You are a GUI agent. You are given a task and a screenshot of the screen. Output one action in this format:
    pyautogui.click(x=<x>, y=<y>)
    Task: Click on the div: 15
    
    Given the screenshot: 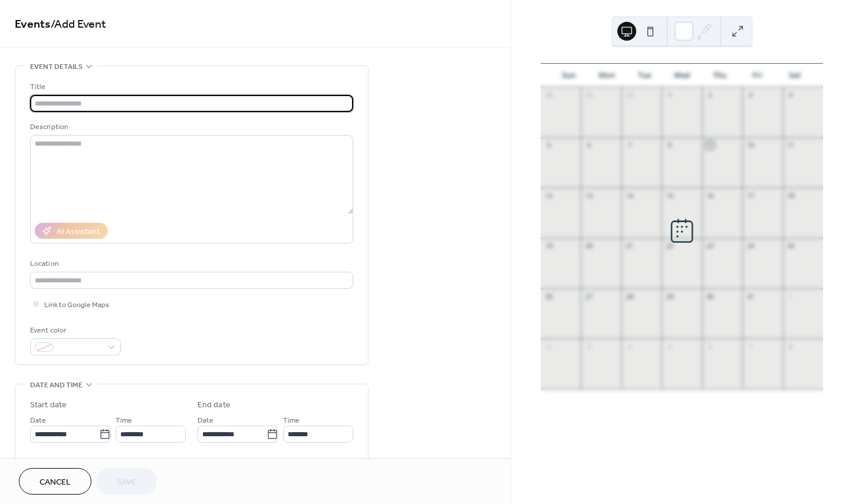 What is the action you would take?
    pyautogui.click(x=669, y=195)
    